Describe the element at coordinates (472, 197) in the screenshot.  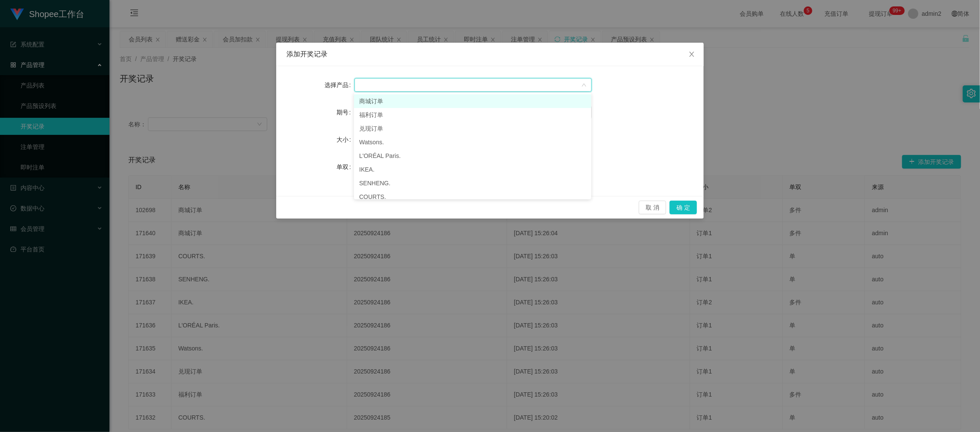
I see `li: COURTS.` at that location.